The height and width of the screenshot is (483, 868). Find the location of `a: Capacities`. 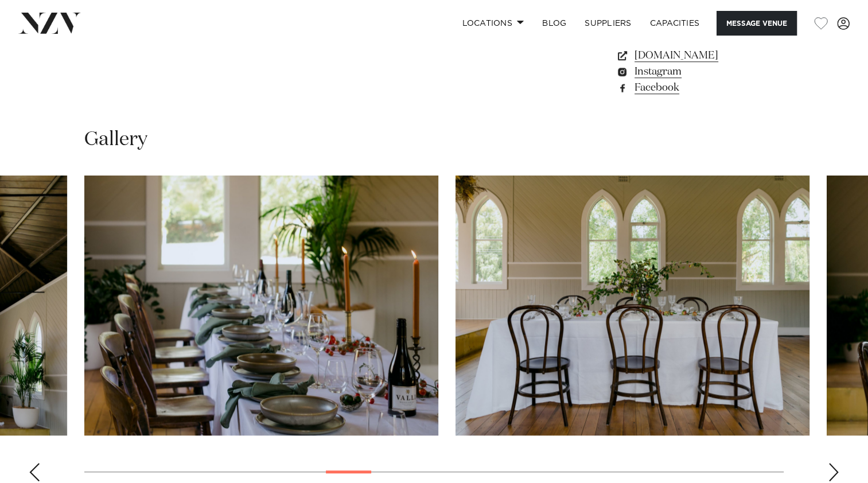

a: Capacities is located at coordinates (675, 23).